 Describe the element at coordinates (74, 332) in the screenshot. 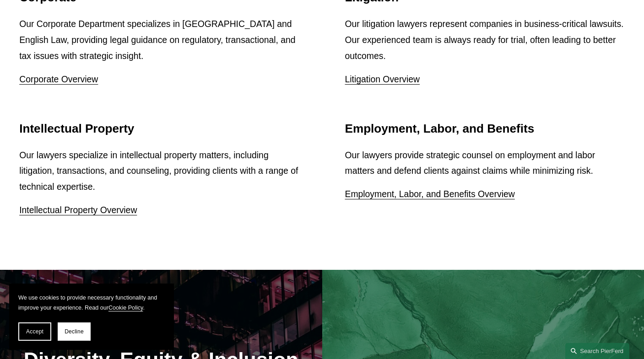

I see `button: Decline` at that location.